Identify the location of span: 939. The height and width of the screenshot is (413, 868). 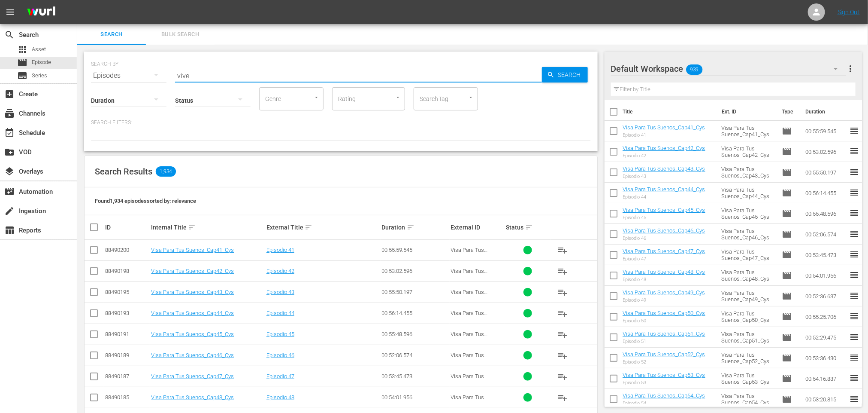
(695, 69).